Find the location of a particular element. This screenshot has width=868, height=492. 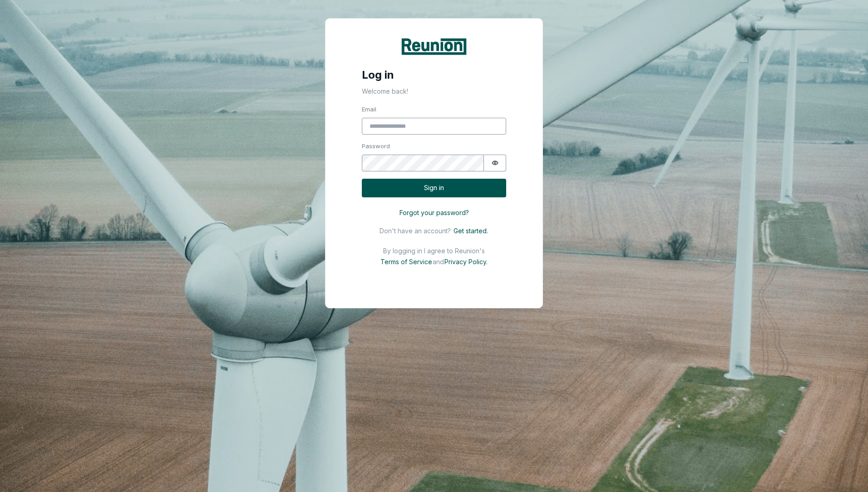

p: and is located at coordinates (438, 262).